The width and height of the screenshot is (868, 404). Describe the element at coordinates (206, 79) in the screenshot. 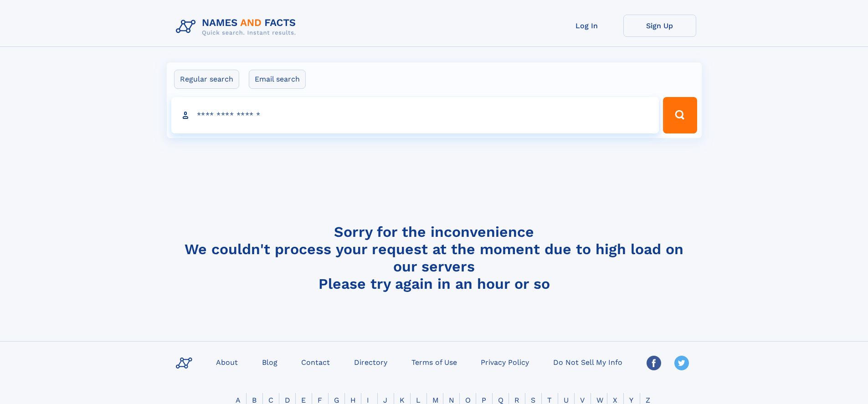

I see `label: Regular search` at that location.